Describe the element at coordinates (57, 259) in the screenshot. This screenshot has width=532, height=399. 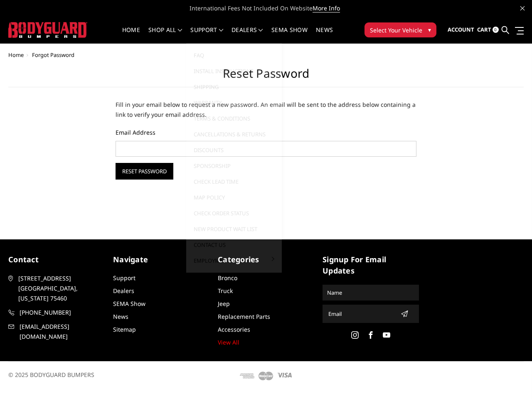
I see `h5: contact` at that location.